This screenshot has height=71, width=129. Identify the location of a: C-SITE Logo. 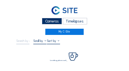
(65, 11).